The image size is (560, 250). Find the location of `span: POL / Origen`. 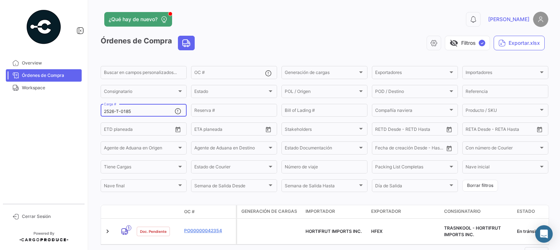

span: POL / Origen is located at coordinates (321, 93).